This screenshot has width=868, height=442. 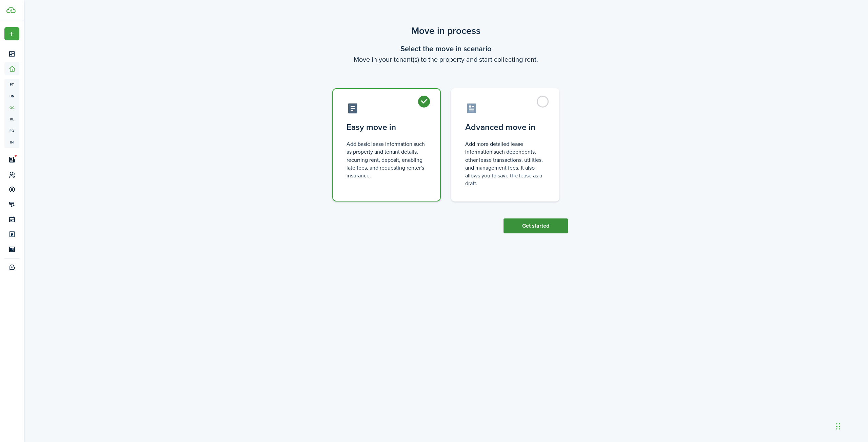 What do you see at coordinates (12, 119) in the screenshot?
I see `span: kl` at bounding box center [12, 119].